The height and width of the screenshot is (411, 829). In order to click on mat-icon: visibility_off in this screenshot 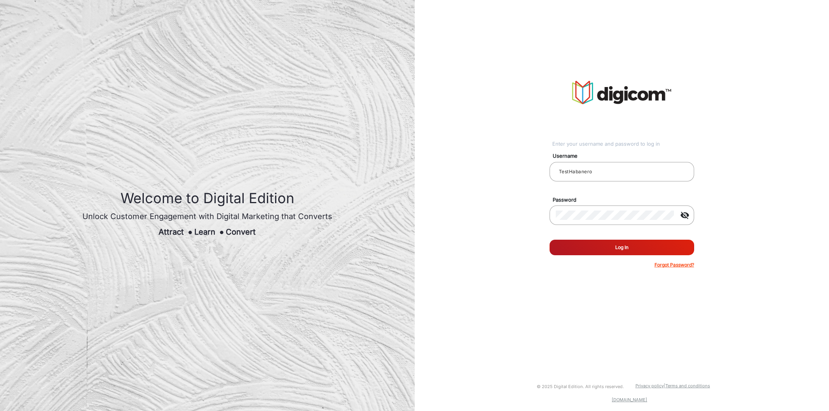, I will do `click(685, 215)`.